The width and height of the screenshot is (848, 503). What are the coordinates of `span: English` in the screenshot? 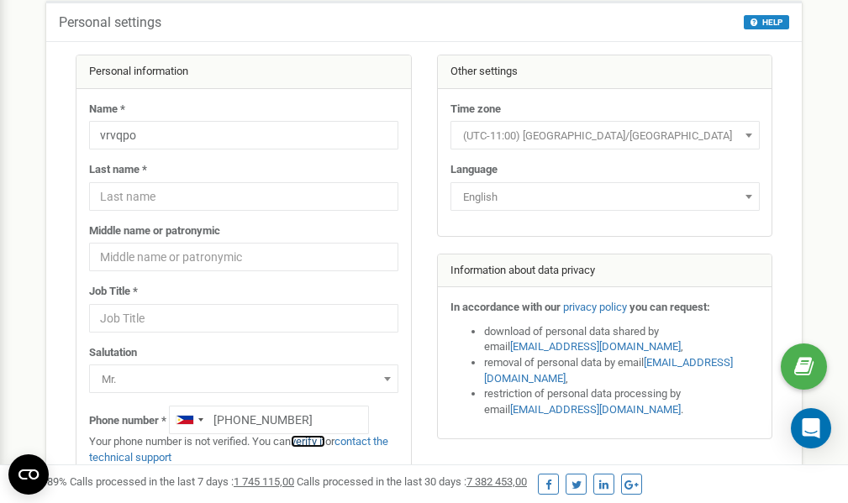 It's located at (605, 197).